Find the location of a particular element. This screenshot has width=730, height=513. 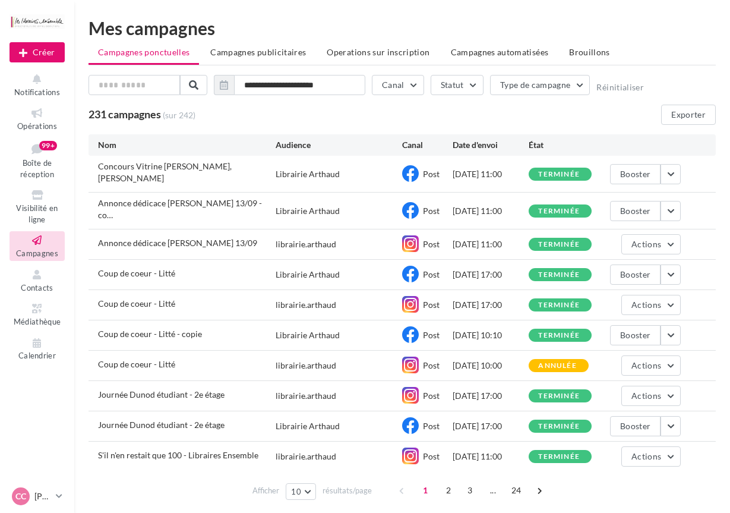

span: Coup de coeur - Litté - copie is located at coordinates (150, 333).